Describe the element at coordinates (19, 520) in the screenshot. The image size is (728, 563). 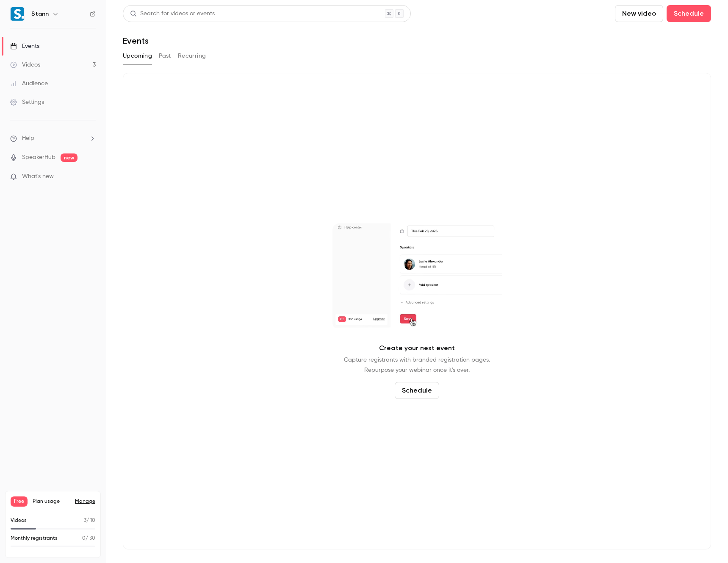
I see `p: Videos` at that location.